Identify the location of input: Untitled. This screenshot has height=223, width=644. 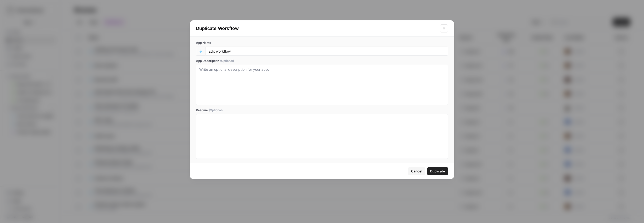
(327, 51).